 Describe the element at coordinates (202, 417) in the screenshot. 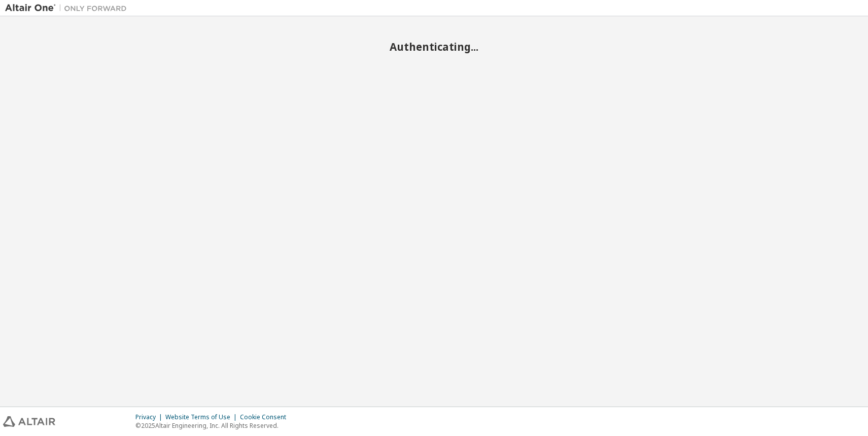

I see `div: Website Terms of Use` at that location.